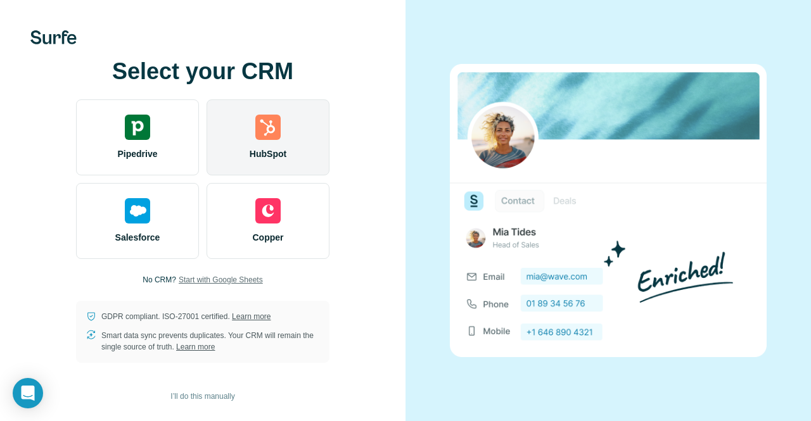  What do you see at coordinates (268, 211) in the screenshot?
I see `img: copper's logo` at bounding box center [268, 211].